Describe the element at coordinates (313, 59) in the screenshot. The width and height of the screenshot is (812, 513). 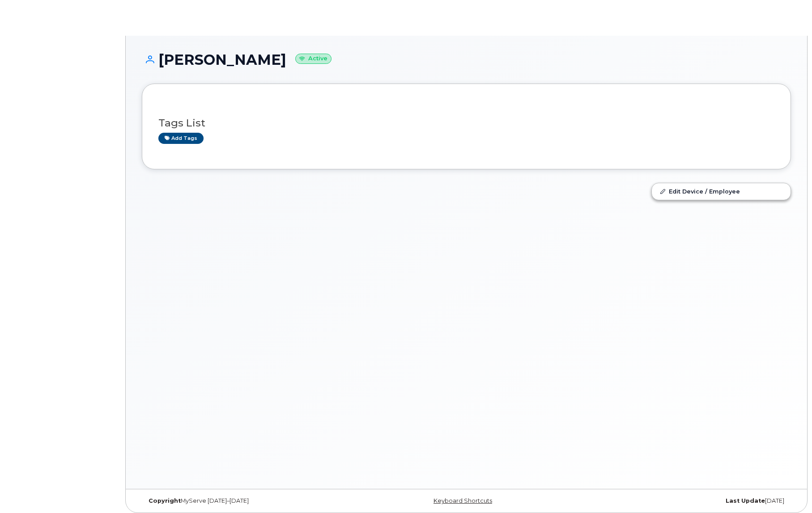
I see `small: Active` at that location.